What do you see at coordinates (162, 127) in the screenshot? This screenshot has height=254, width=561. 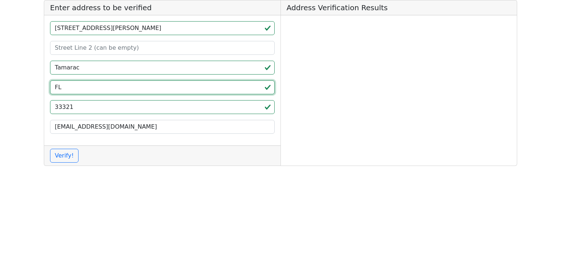 I see `input: Your Email` at bounding box center [162, 127].